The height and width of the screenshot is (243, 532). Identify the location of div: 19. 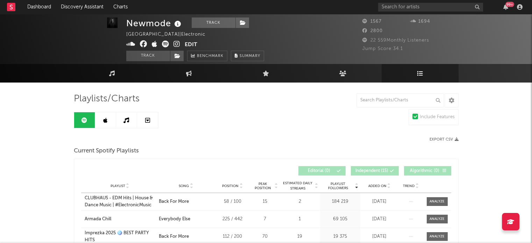
(300, 237).